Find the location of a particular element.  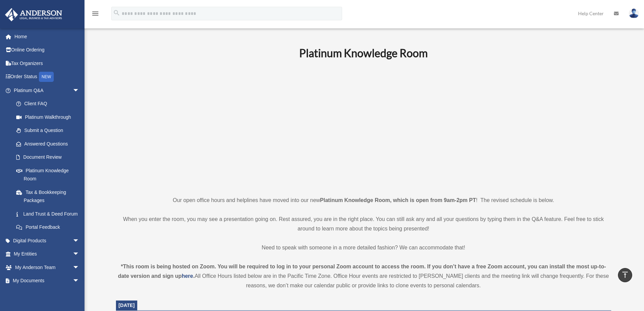

img: Anderson Advisors Platinum Portal is located at coordinates (33, 15).